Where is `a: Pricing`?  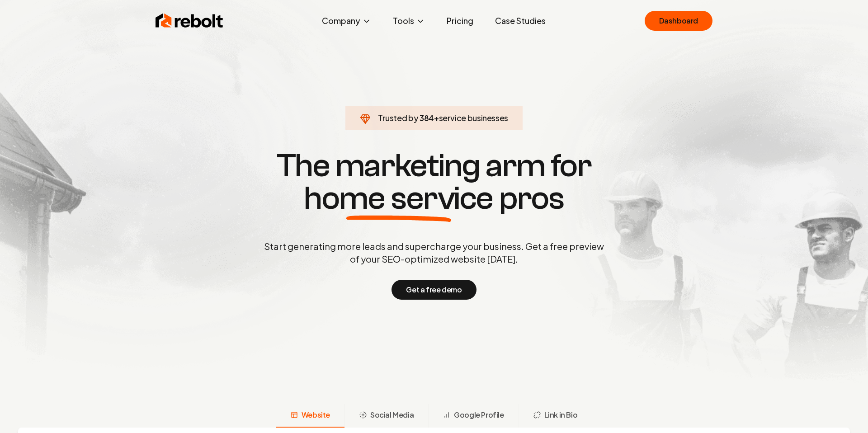 a: Pricing is located at coordinates (460, 21).